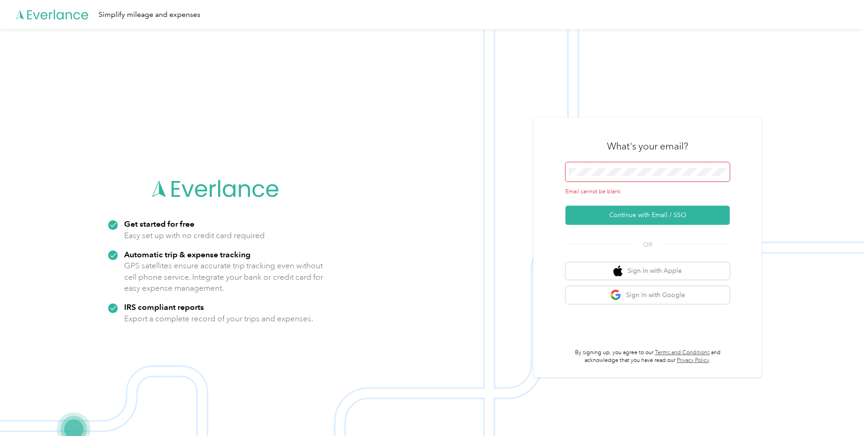 This screenshot has height=436, width=868. Describe the element at coordinates (648, 215) in the screenshot. I see `button: Continue with Email / SSO` at that location.